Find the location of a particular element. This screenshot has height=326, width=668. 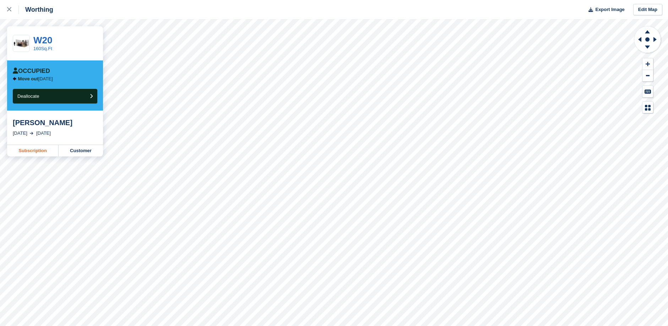

img: arrow-right-light-icn-cde0832a797a2874e46488d9cf13f60e5c3a73dbe684e267c42b8395dfbc2abf.svg is located at coordinates (32, 133).